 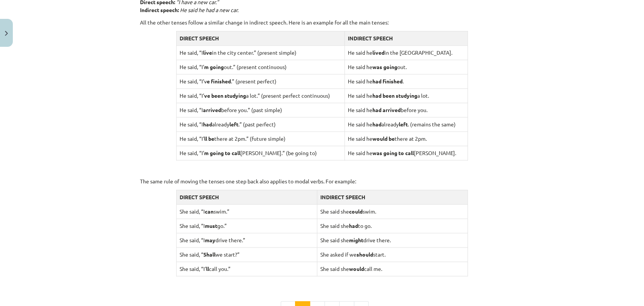 I want to click on td: She said she swim., so click(x=393, y=211).